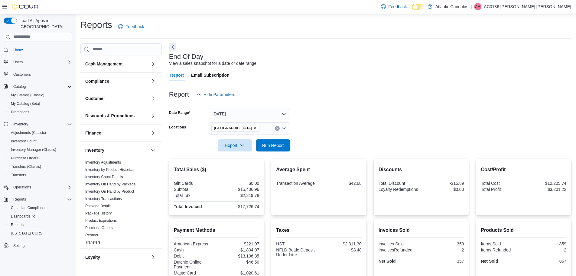 This screenshot has height=276, width=576. What do you see at coordinates (41, 124) in the screenshot?
I see `span: Inventory` at bounding box center [41, 124].